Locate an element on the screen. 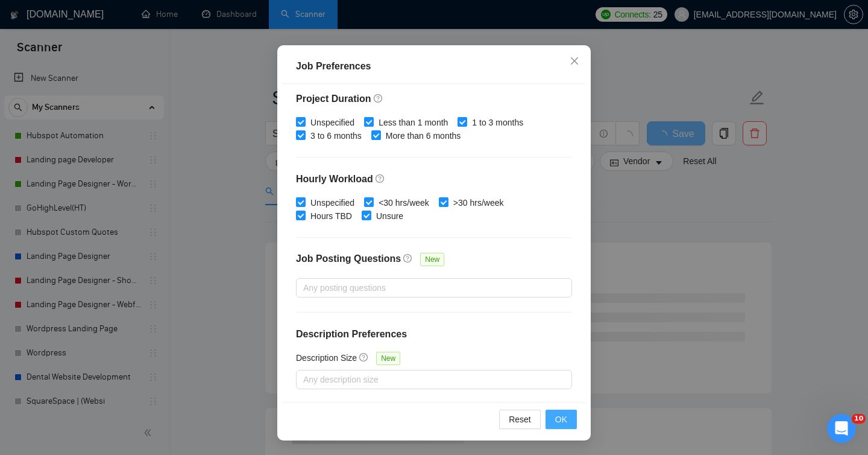  span: close is located at coordinates (575, 61).